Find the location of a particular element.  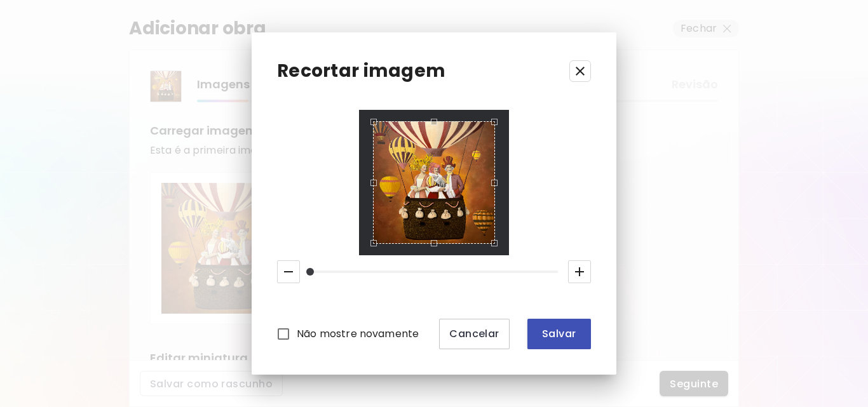

div: Use the arrow keys to move the crop selection area is located at coordinates (434, 182).